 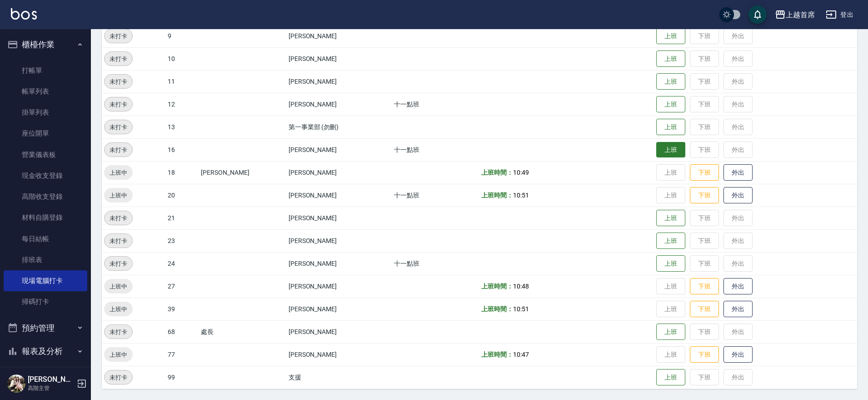 I want to click on a: 掛單列表, so click(x=45, y=112).